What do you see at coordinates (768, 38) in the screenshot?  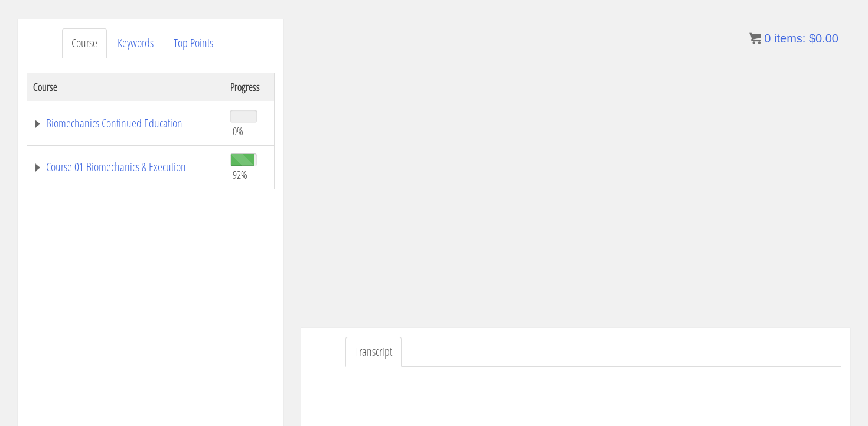 I see `span: 0` at bounding box center [768, 38].